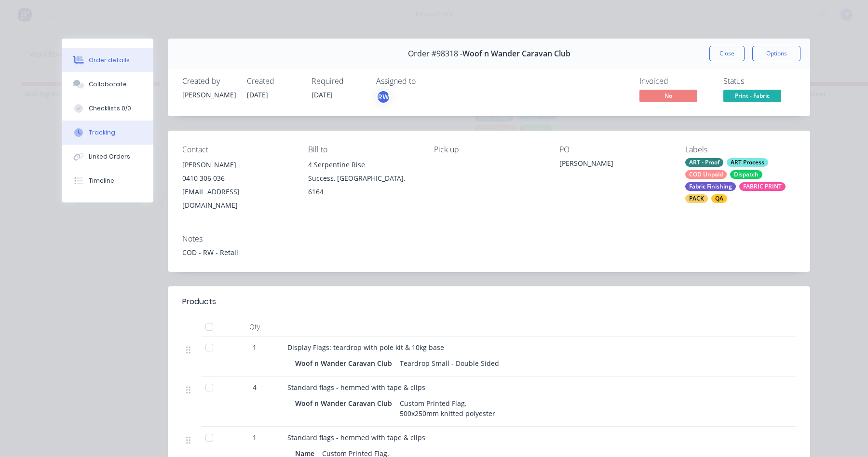 The height and width of the screenshot is (457, 868). Describe the element at coordinates (108, 84) in the screenshot. I see `div: Collaborate` at that location.